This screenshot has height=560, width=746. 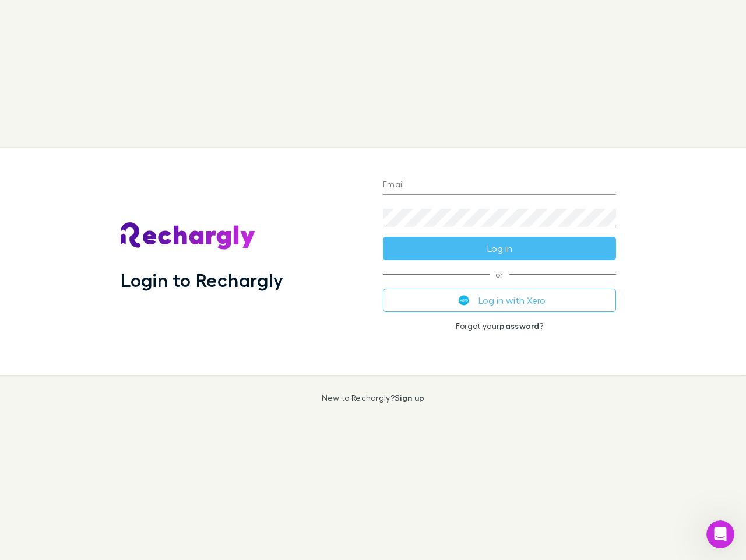 What do you see at coordinates (500, 274) in the screenshot?
I see `span: or` at bounding box center [500, 274].